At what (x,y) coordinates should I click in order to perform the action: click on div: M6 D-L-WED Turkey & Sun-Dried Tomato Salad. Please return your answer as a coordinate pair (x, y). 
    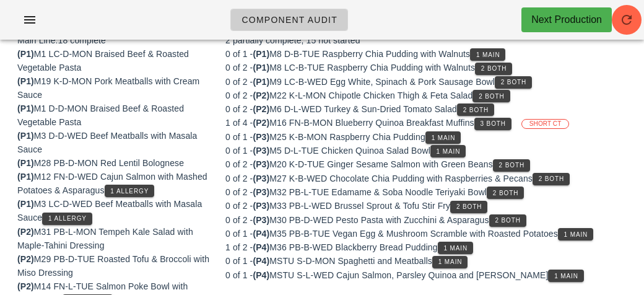
    Looking at the image, I should click on (426, 109).